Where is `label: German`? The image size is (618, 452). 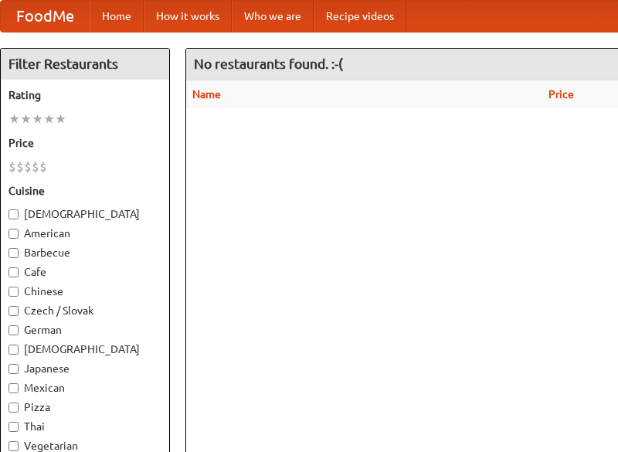 label: German is located at coordinates (85, 330).